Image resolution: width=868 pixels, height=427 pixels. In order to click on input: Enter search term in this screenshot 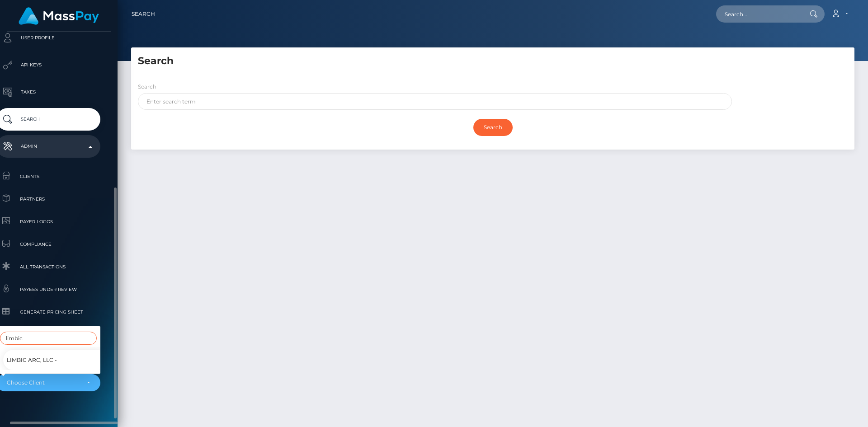, I will do `click(435, 102)`.